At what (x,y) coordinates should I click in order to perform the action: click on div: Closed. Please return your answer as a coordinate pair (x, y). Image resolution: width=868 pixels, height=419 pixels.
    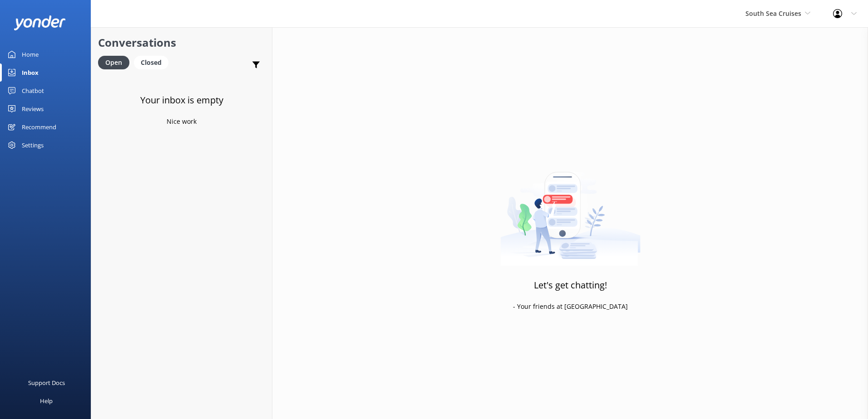
    Looking at the image, I should click on (151, 63).